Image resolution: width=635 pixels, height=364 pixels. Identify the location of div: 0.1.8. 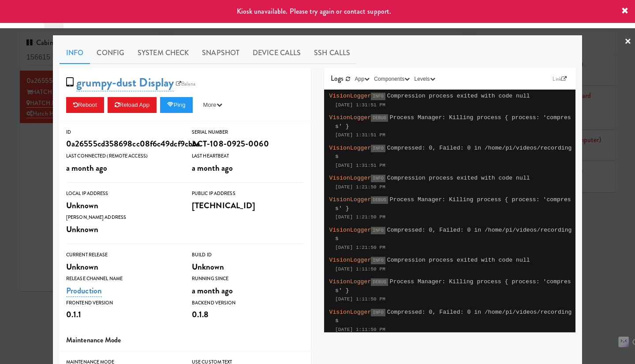
(248, 315).